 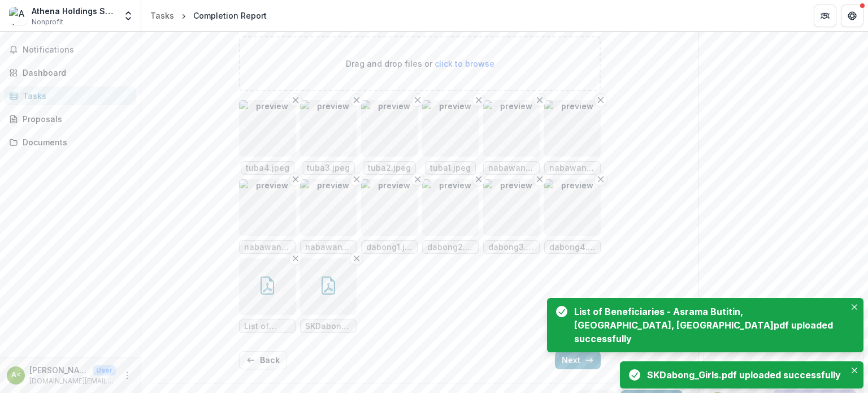 What do you see at coordinates (465, 64) in the screenshot?
I see `span: click to browse` at bounding box center [465, 64].